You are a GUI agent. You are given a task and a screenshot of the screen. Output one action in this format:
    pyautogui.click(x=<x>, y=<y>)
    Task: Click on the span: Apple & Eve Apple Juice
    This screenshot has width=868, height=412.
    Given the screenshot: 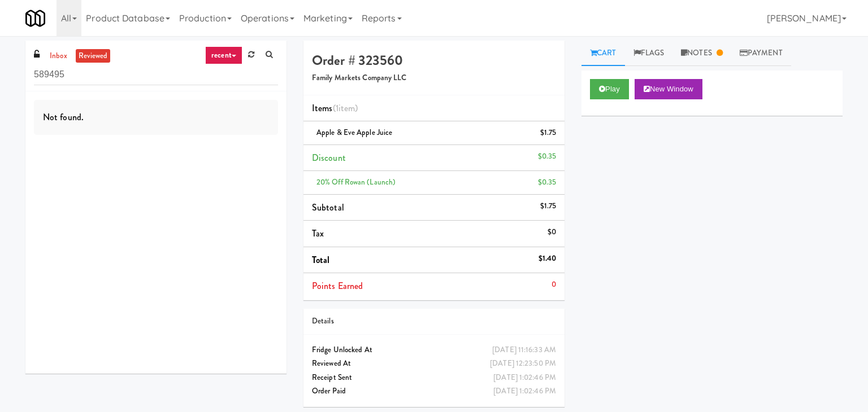 What is the action you would take?
    pyautogui.click(x=354, y=132)
    